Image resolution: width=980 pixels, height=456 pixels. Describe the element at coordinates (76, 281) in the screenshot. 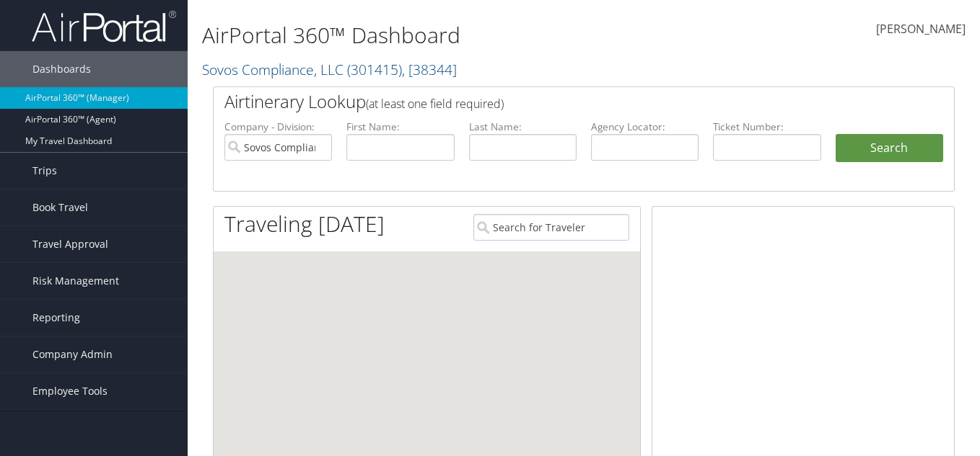

I see `span: Risk Management` at that location.